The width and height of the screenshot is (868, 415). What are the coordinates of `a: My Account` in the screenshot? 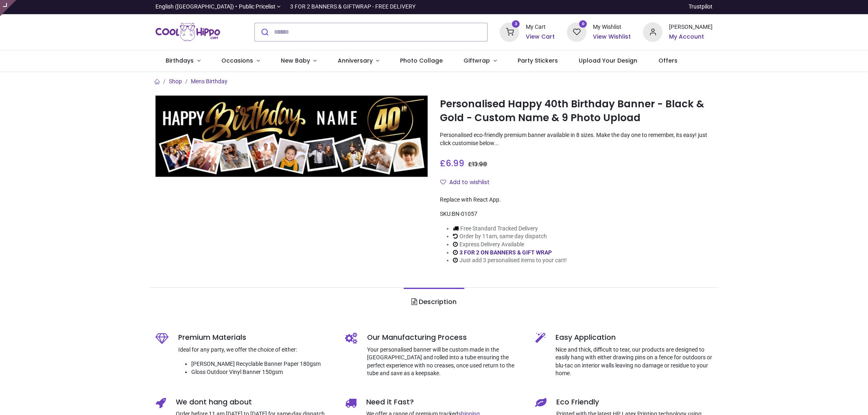 It's located at (691, 37).